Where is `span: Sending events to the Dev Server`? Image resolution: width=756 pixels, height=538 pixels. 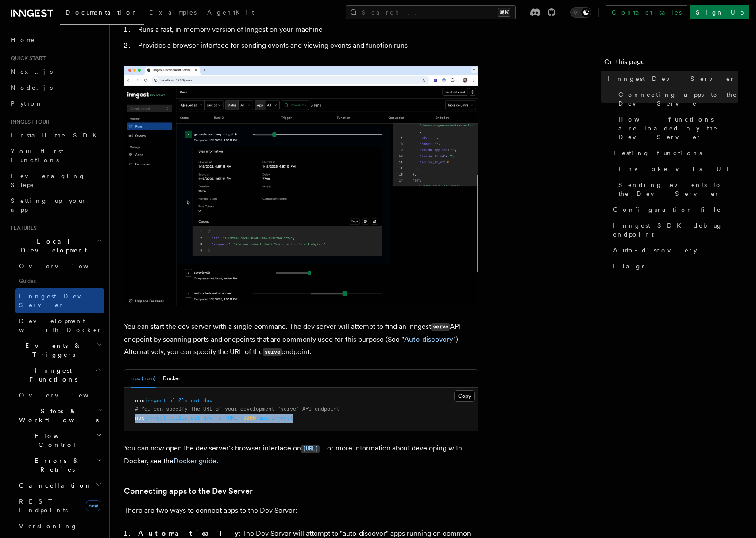 span: Sending events to the Dev Server is located at coordinates (678, 189).